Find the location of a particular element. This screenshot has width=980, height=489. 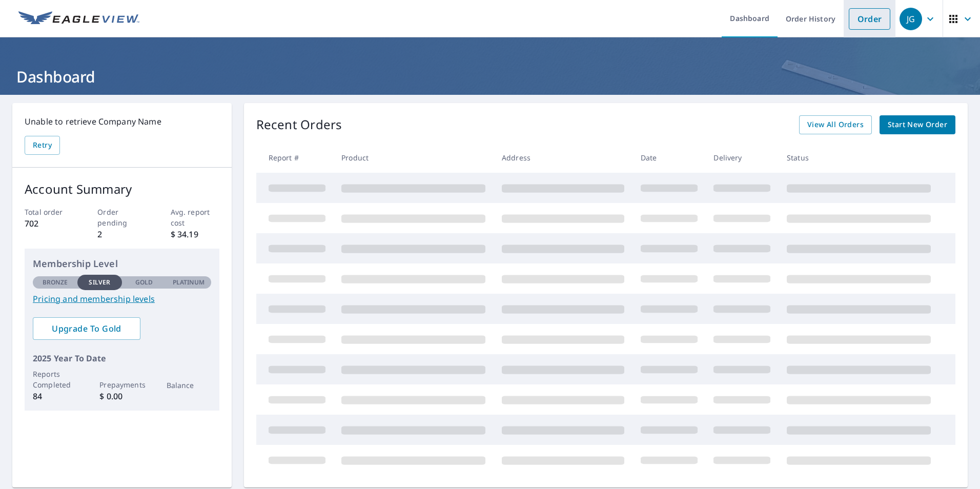

p: Recent Orders is located at coordinates (300, 125).